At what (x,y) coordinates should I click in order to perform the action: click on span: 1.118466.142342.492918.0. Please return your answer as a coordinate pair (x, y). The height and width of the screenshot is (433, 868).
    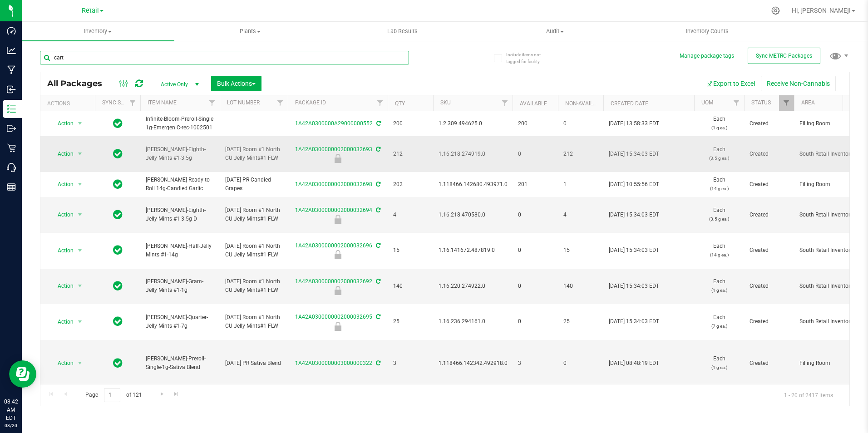
    Looking at the image, I should click on (473, 363).